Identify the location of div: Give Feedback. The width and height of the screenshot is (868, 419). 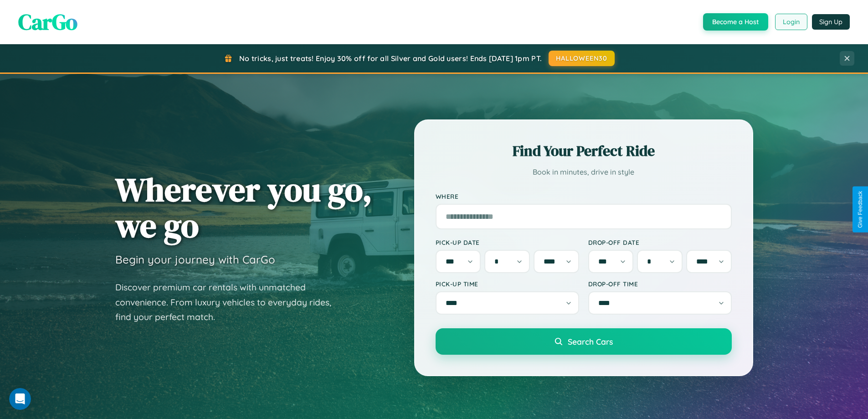
(860, 210).